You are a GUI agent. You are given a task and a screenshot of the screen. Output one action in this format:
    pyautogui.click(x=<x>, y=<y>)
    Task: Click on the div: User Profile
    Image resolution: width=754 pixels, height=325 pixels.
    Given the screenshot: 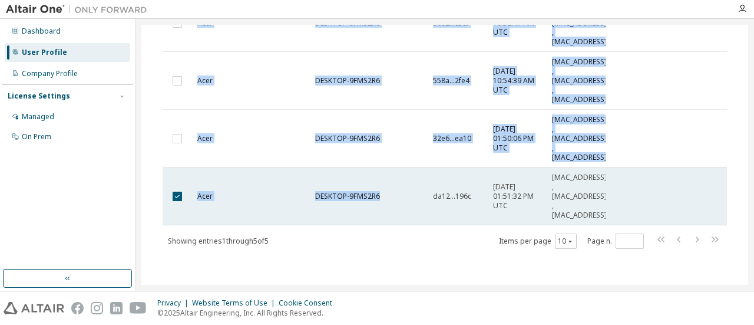 What is the action you would take?
    pyautogui.click(x=44, y=52)
    